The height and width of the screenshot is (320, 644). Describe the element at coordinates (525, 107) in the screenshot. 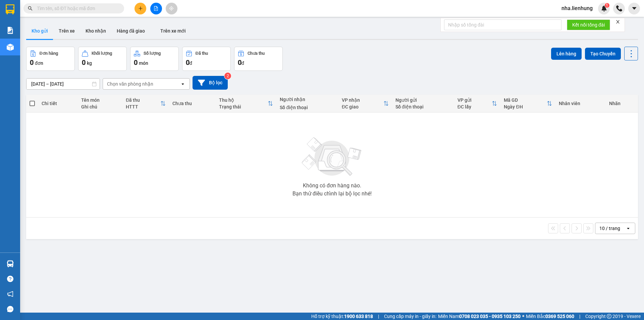

I see `div: Ngày ĐH` at that location.